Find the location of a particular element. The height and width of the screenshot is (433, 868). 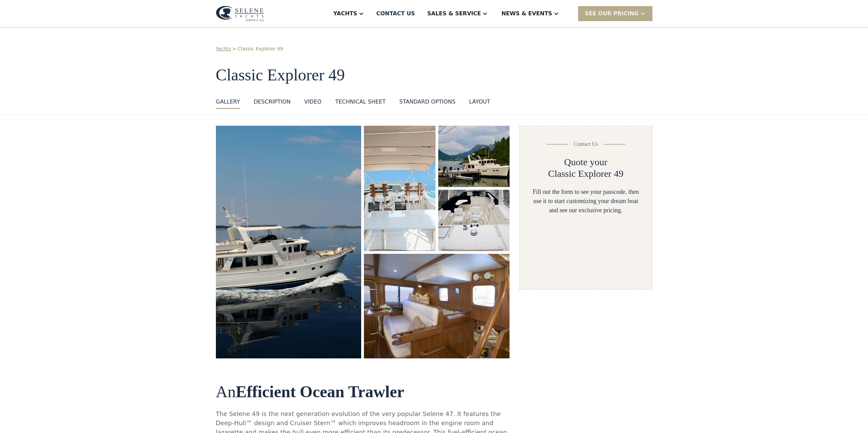

a: Yachts is located at coordinates (223, 49).